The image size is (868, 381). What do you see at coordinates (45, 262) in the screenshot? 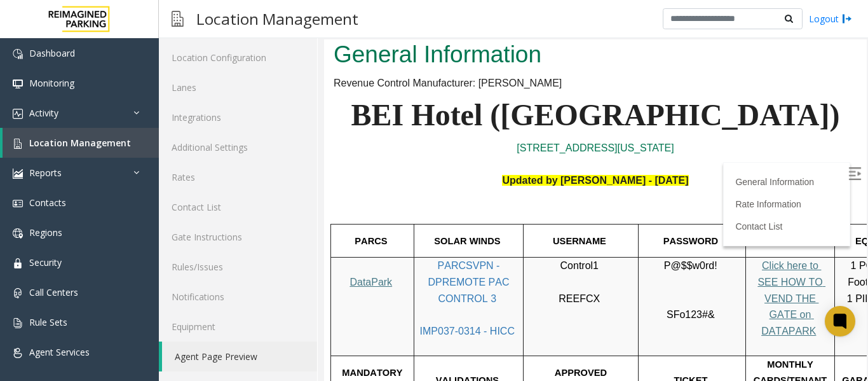
I see `span: Security` at bounding box center [45, 262].